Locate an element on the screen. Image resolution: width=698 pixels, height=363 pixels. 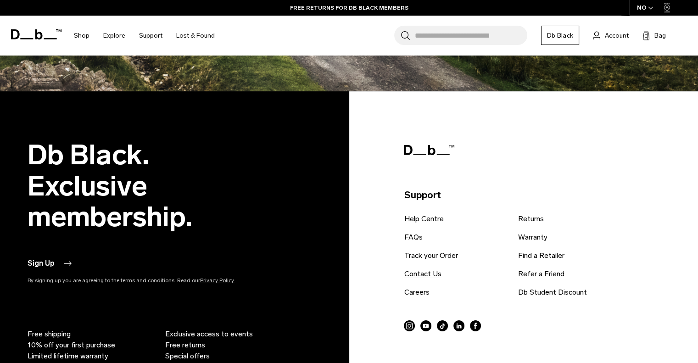
a: Db Black is located at coordinates (560, 35).